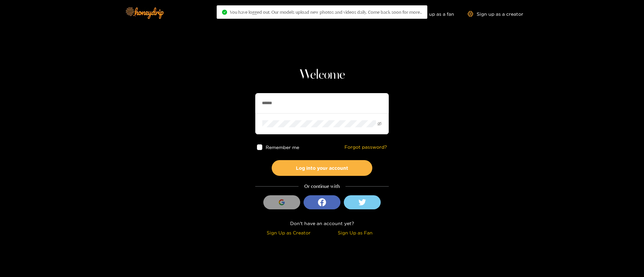  What do you see at coordinates (326, 12) in the screenshot?
I see `span: You have logged out. Our models upload new photos and videos daily. Come back soon for more..` at bounding box center [326, 12].